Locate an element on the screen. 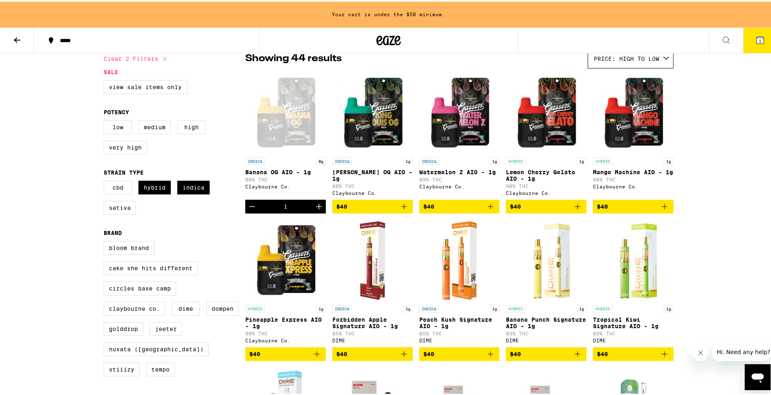 This screenshot has height=395, width=771. p: Watermelon Z AIO - 1g is located at coordinates (460, 170).